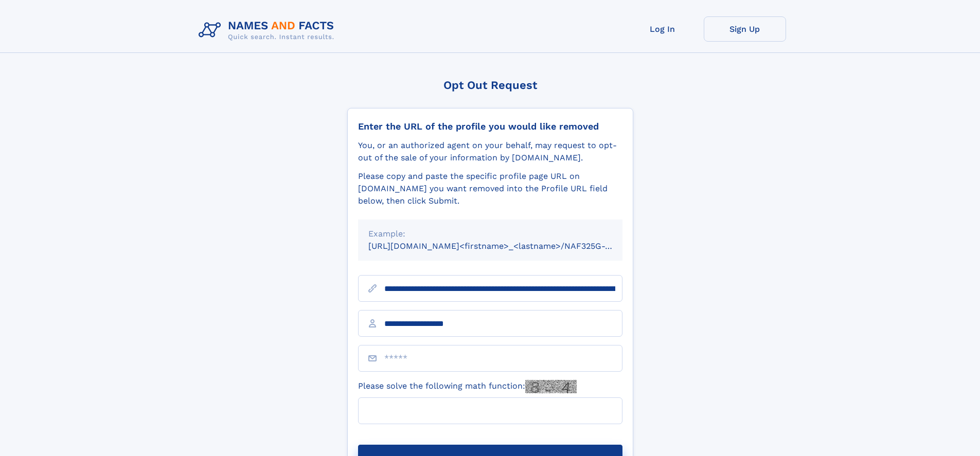  I want to click on div: Example:, so click(490, 234).